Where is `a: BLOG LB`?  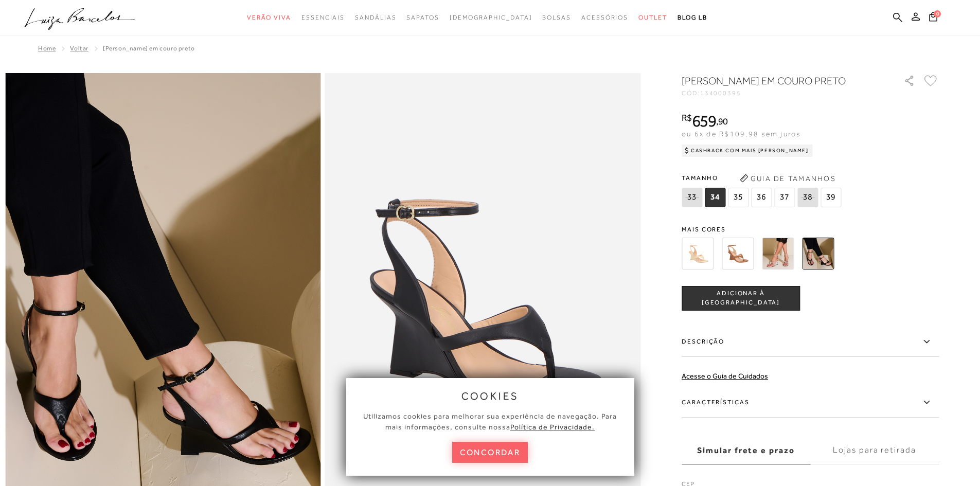 a: BLOG LB is located at coordinates (692, 18).